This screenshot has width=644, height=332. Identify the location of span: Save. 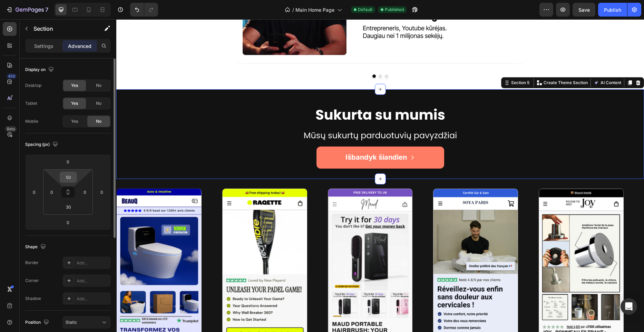
(584, 10).